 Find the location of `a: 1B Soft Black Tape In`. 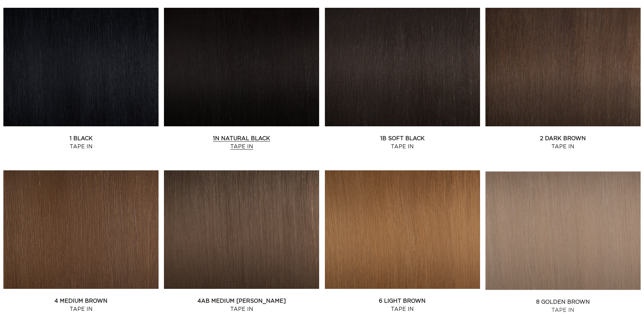

a: 1B Soft Black Tape In is located at coordinates (402, 142).